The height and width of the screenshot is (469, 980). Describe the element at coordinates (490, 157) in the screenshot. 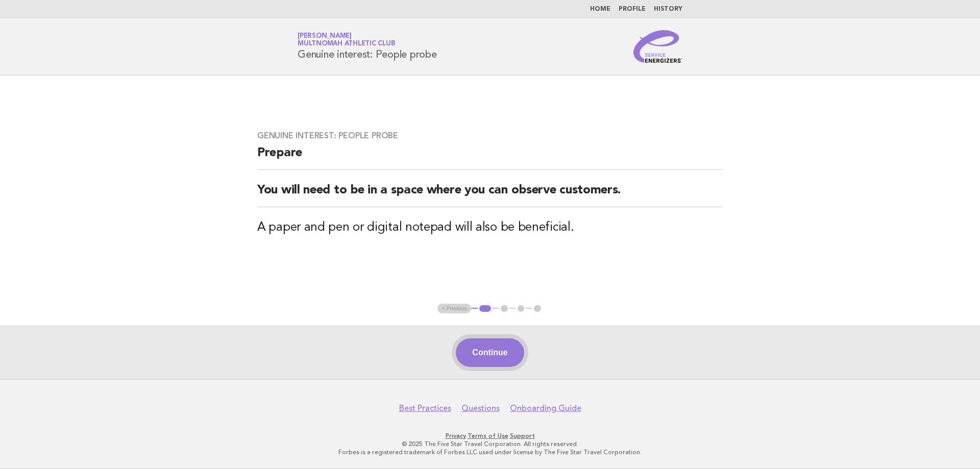

I see `h2: Prepare` at that location.